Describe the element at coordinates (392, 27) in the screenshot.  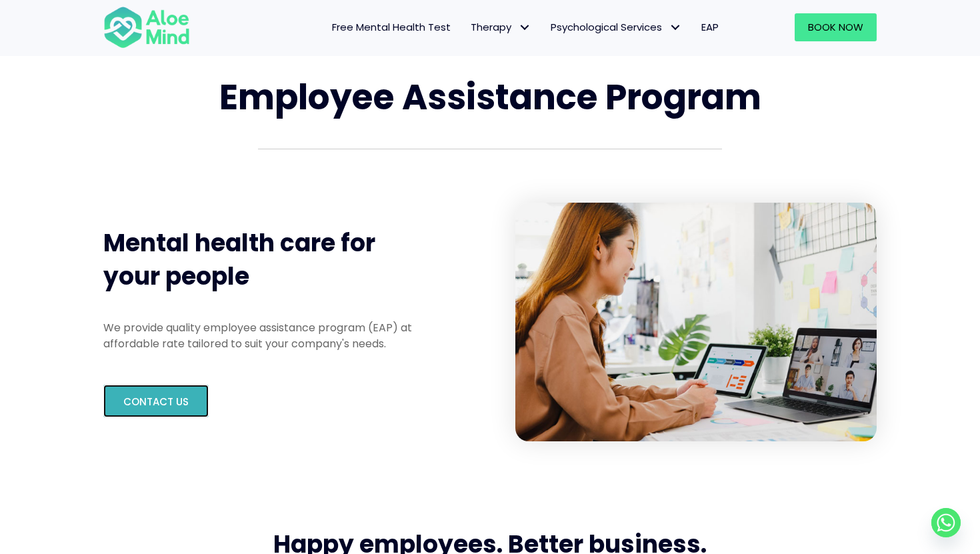
I see `span: Free Mental Health Test` at that location.